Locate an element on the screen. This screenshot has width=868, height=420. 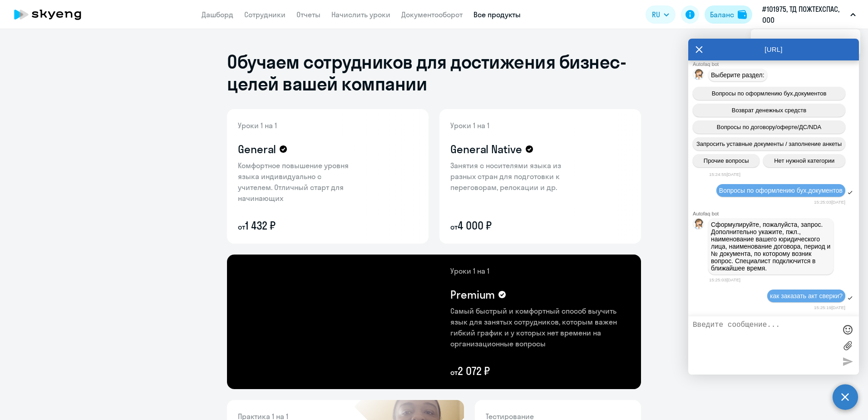
a: Балансbalance is located at coordinates (728, 15).